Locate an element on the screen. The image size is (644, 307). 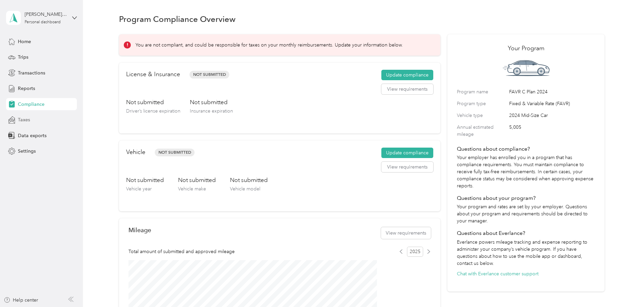
span: Data exports is located at coordinates (32, 136).